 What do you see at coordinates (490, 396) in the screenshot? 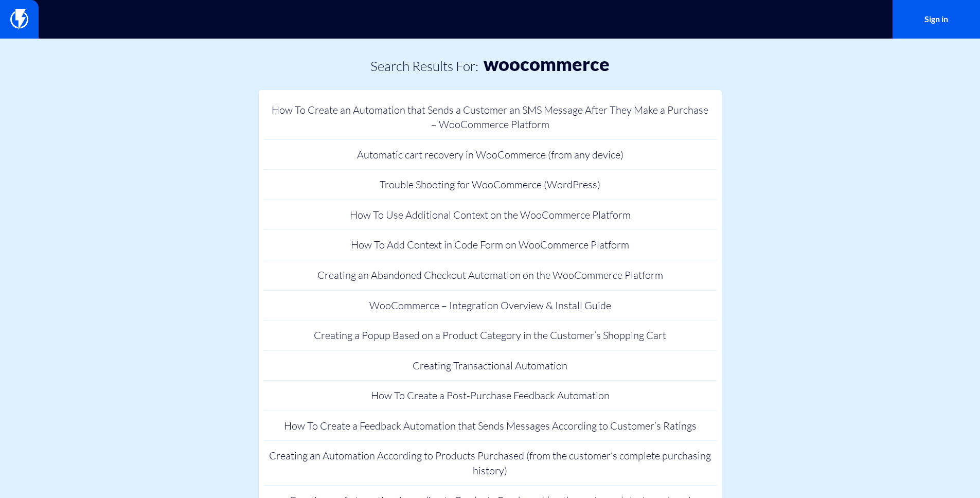
I see `a: How To Create a Post-Purchase Feedback Automation` at bounding box center [490, 396].